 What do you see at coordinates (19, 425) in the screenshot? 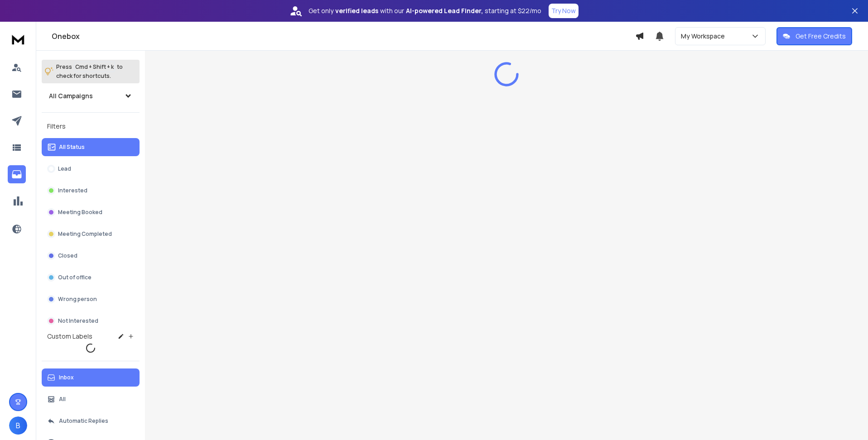
I see `span: B` at bounding box center [19, 425].